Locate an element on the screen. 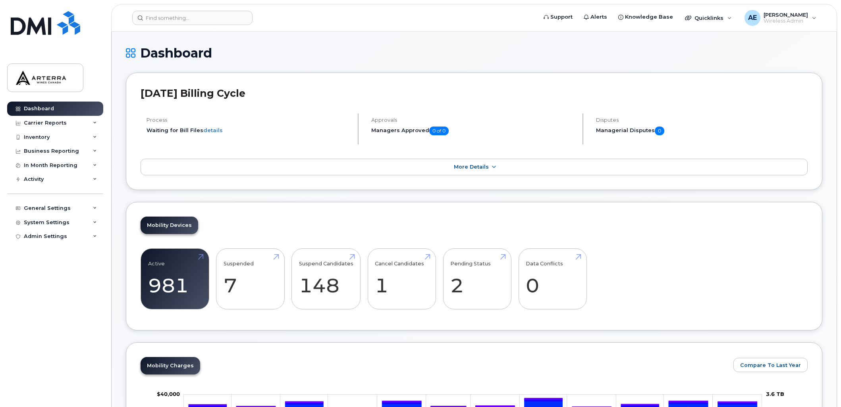 The width and height of the screenshot is (841, 407). span: 0 is located at coordinates (659, 131).